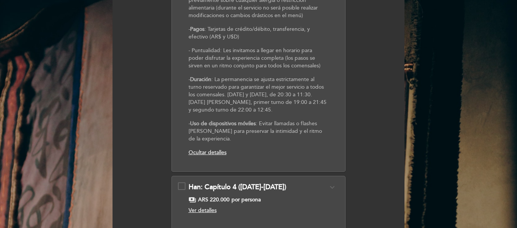  I want to click on strong: Pagos, so click(197, 29).